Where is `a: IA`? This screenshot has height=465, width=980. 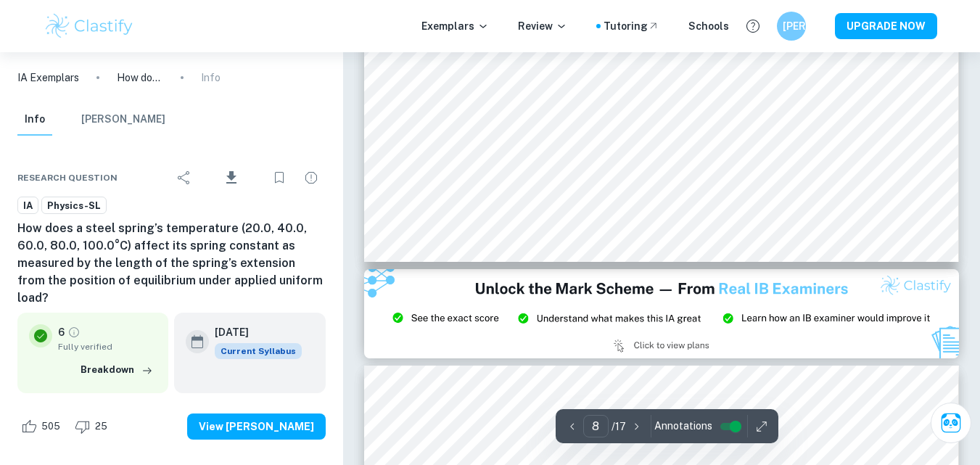
a: IA is located at coordinates (27, 205).